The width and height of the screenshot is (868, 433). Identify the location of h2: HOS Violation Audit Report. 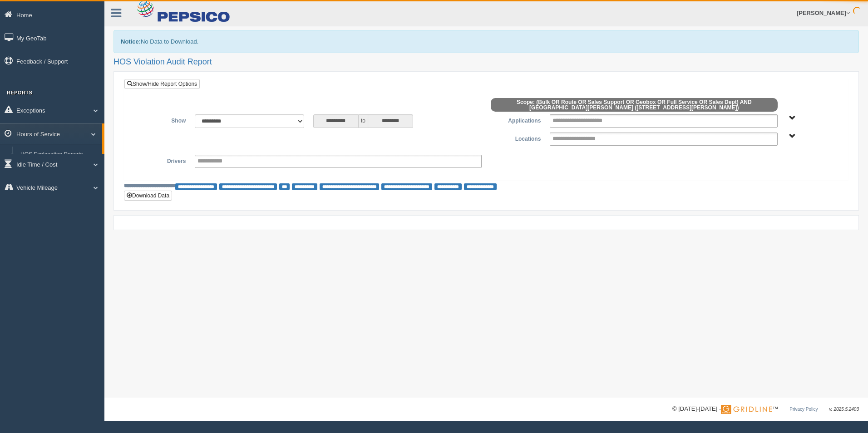
(486, 62).